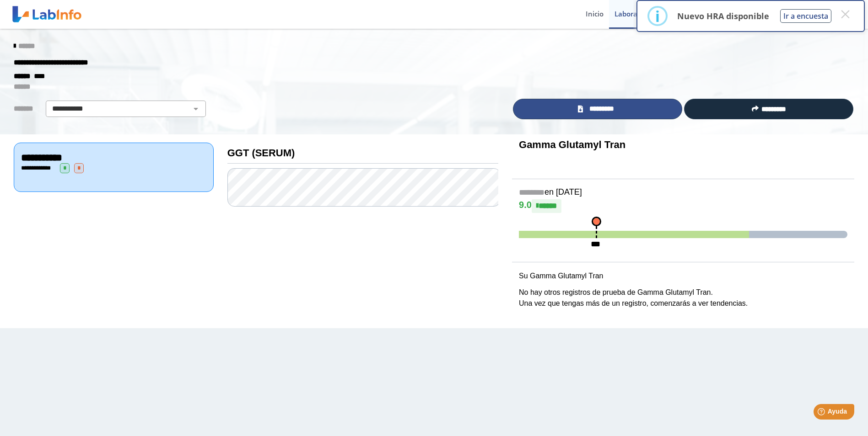  Describe the element at coordinates (684, 298) in the screenshot. I see `p: No hay otros registros de prueba de Gamma Glutamyl Tran. Una vez que tengas más de un registro, c...` at that location.